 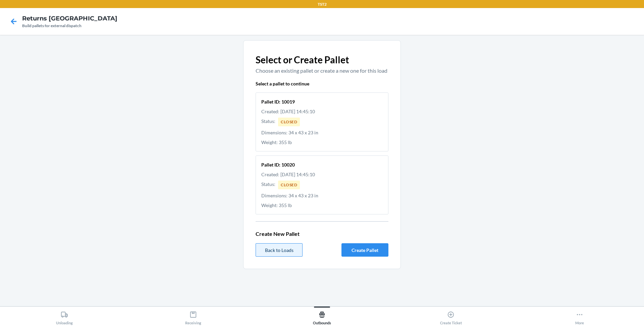 What do you see at coordinates (451, 316) in the screenshot?
I see `button: Create Ticket` at bounding box center [451, 316].